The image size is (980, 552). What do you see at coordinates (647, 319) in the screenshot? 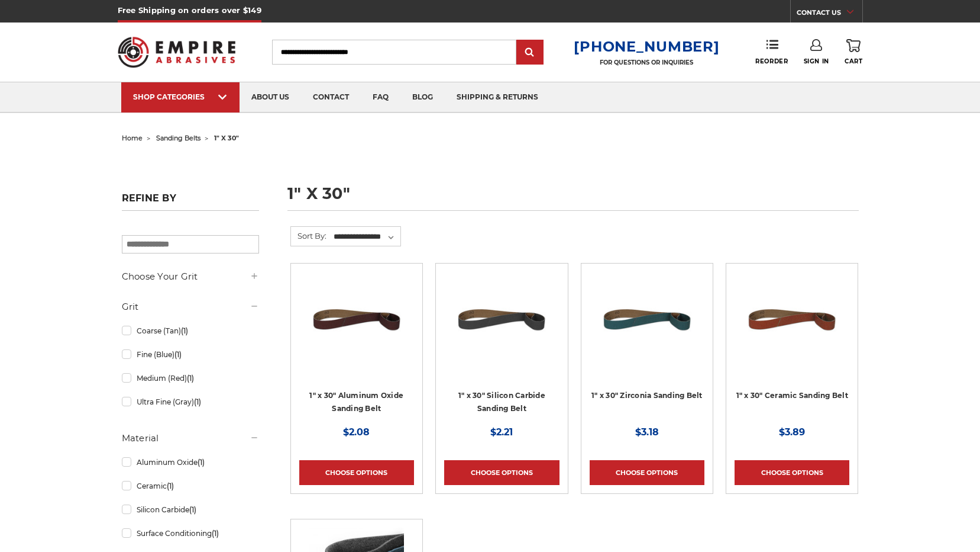
I see `img: 1" x 30" Zirconia File Belt` at bounding box center [647, 319].